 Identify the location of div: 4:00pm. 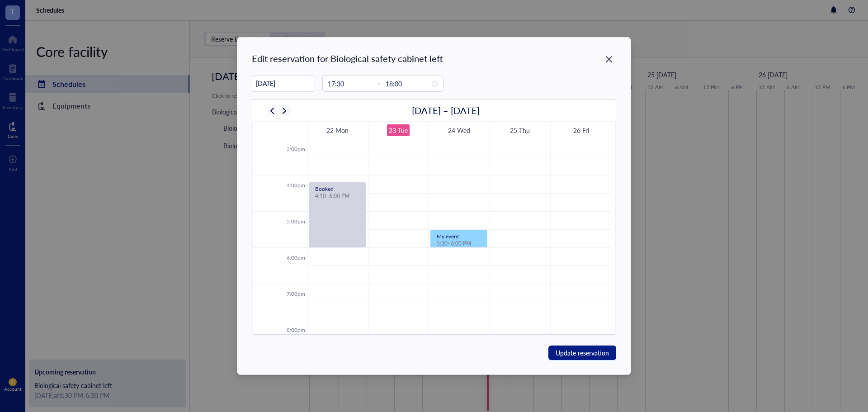
(296, 186).